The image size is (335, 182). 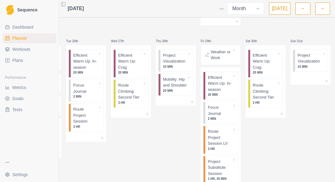 What do you see at coordinates (120, 41) in the screenshot?
I see `p: Wed 27th` at bounding box center [120, 41].